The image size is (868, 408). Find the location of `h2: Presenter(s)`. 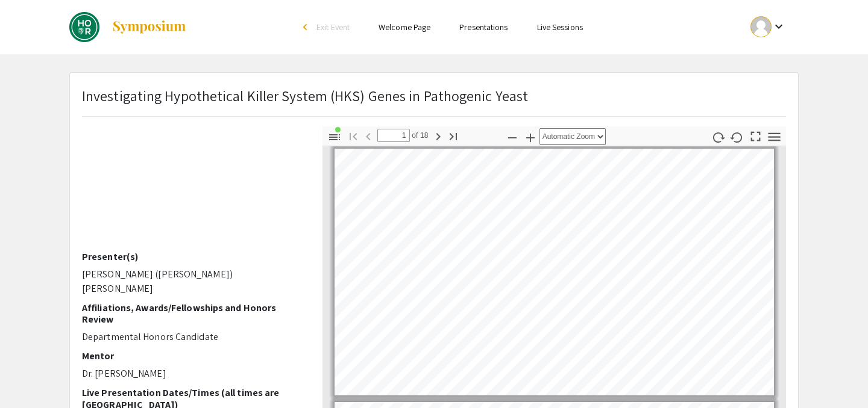

h2: Presenter(s) is located at coordinates (193, 256).